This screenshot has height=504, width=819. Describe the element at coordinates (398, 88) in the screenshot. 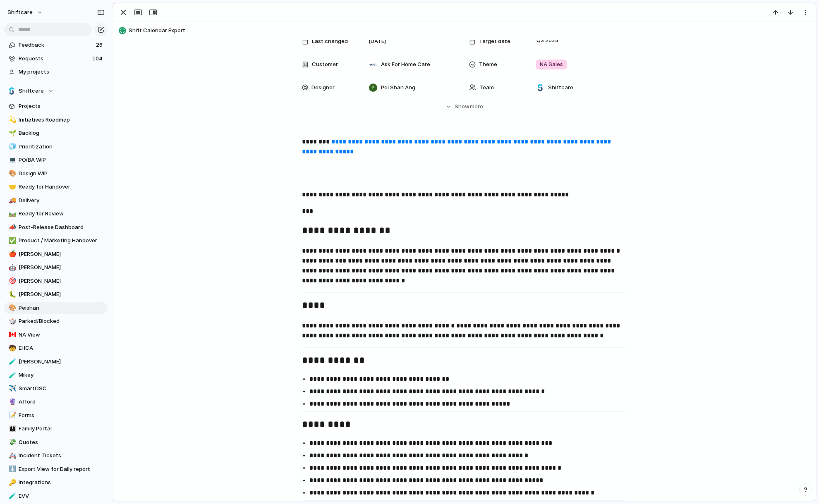

I see `span: Pei Shan Ang` at that location.